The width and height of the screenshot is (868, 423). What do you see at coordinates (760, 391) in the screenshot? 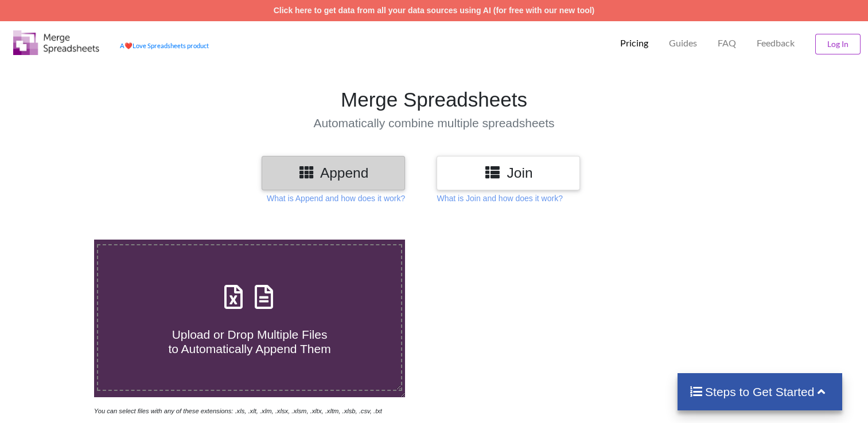
I see `h4: Steps to Get Started` at bounding box center [760, 391].